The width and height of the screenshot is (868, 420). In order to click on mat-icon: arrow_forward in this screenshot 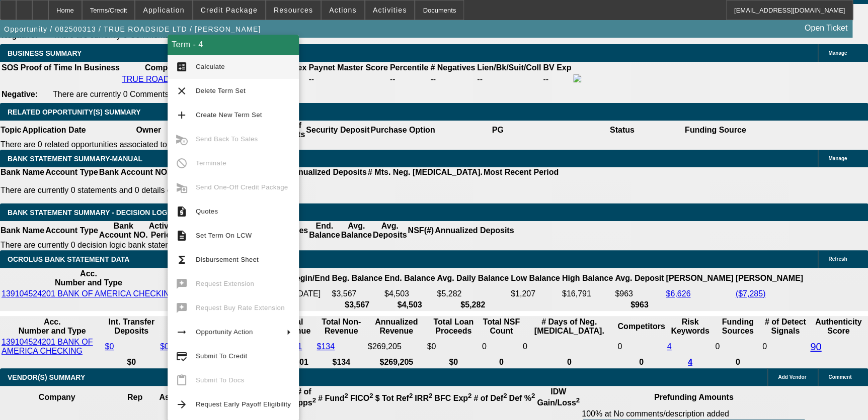, I will do `click(182, 405)`.